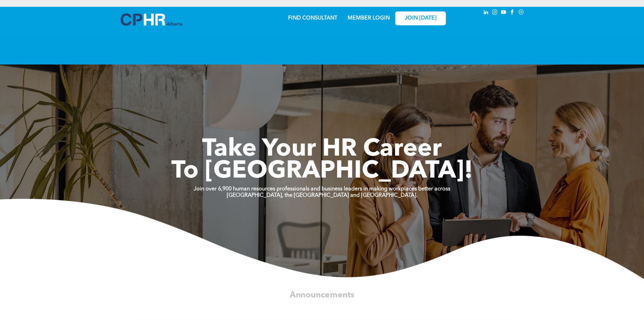 The height and width of the screenshot is (319, 644). What do you see at coordinates (486, 13) in the screenshot?
I see `a: linkedin` at bounding box center [486, 13].